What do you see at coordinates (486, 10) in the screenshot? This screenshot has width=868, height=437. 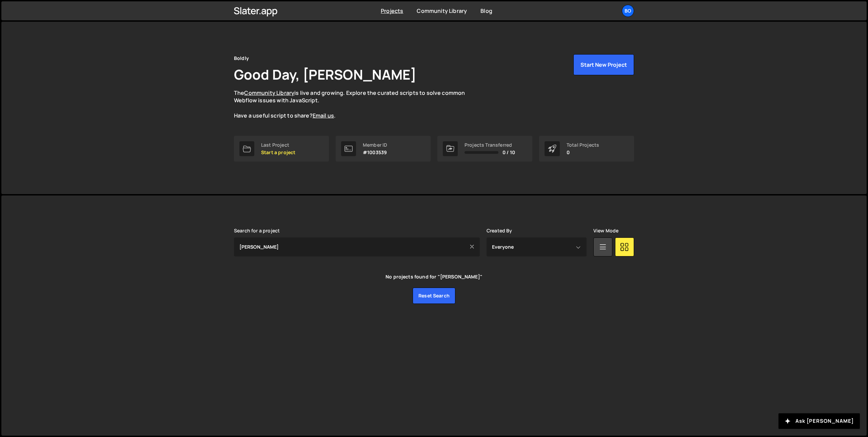 I see `a: Blog` at bounding box center [486, 10].